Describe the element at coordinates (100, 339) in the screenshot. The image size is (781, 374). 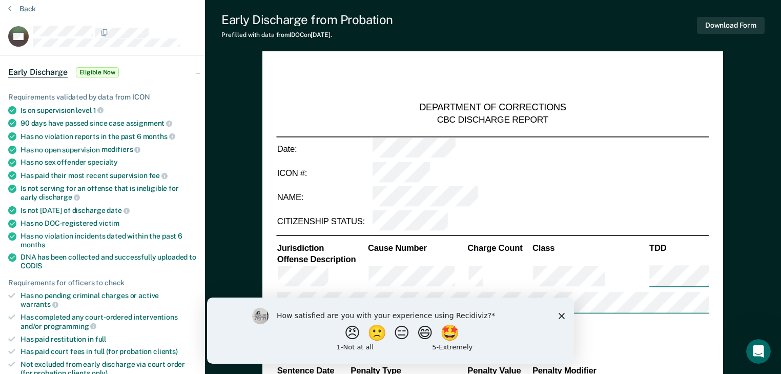
I see `span: full` at that location.